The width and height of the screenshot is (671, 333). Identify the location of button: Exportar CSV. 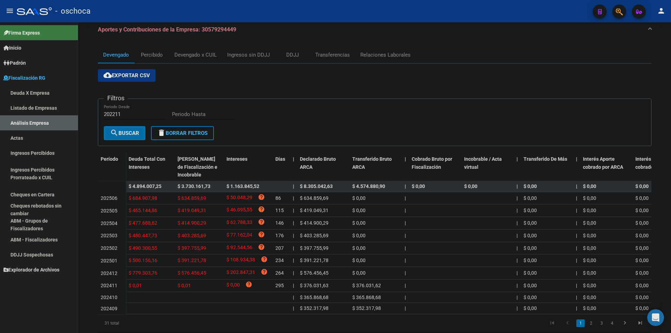
(127, 75).